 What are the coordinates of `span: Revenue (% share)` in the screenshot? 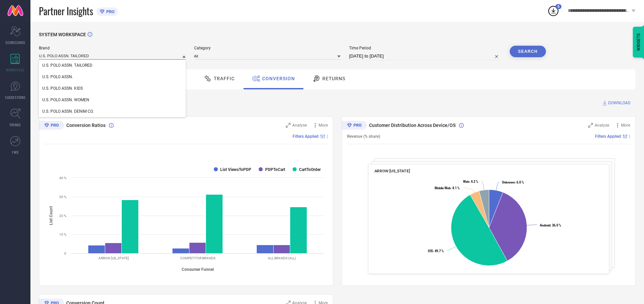 It's located at (364, 136).